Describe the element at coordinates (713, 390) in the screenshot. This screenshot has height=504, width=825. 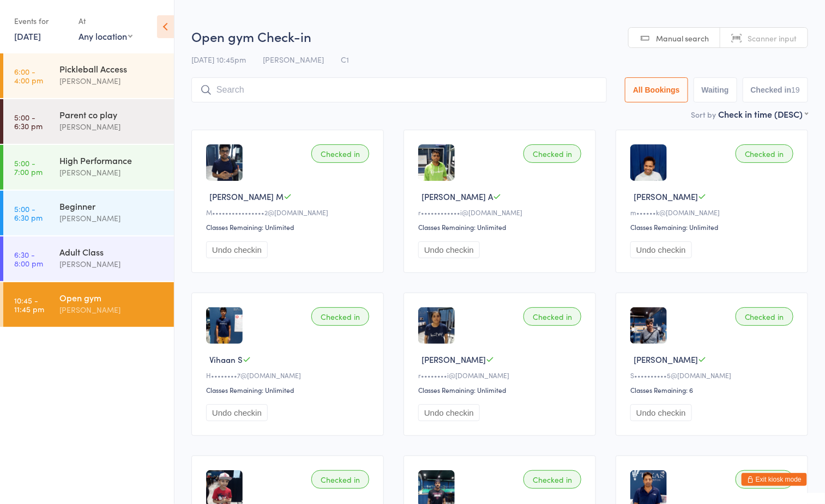
I see `div: Classes Remaining: 6` at that location.